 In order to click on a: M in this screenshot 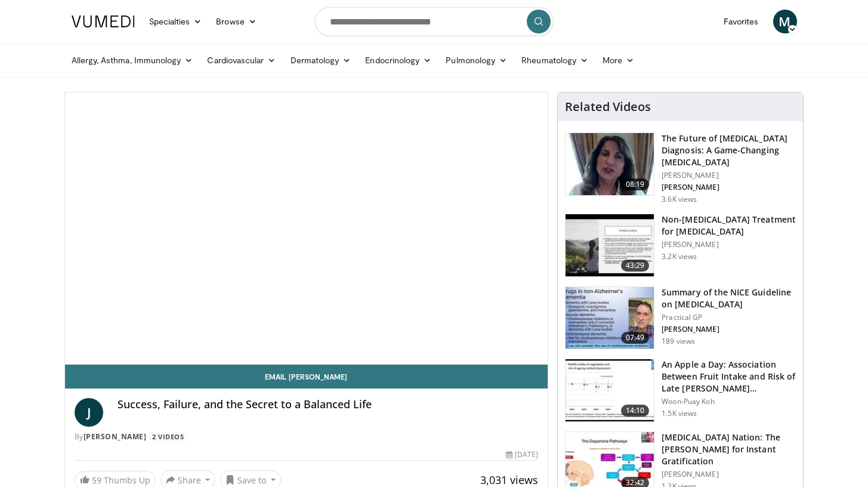, I will do `click(785, 21)`.